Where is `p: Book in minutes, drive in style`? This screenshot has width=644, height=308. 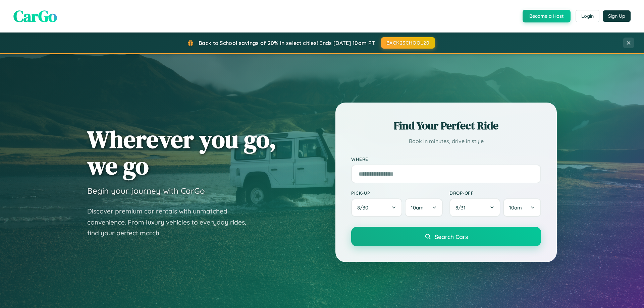
p: Book in minutes, drive in style is located at coordinates (446, 141).